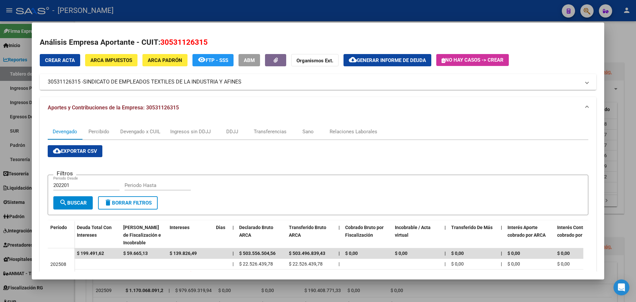 The width and height of the screenshot is (636, 302). What do you see at coordinates (90, 253) in the screenshot?
I see `span: $ 199.491,62` at bounding box center [90, 253].